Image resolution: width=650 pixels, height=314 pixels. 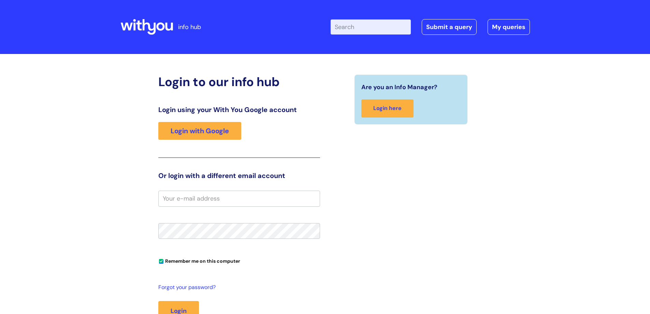 What do you see at coordinates (509, 27) in the screenshot?
I see `a: My queries` at bounding box center [509, 27].